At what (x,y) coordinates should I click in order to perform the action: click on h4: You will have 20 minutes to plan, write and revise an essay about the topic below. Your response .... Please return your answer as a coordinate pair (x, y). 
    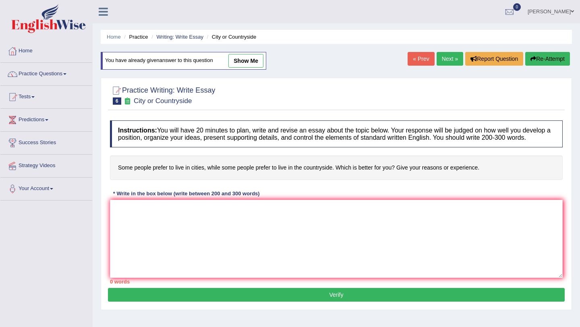
    Looking at the image, I should click on (336, 134).